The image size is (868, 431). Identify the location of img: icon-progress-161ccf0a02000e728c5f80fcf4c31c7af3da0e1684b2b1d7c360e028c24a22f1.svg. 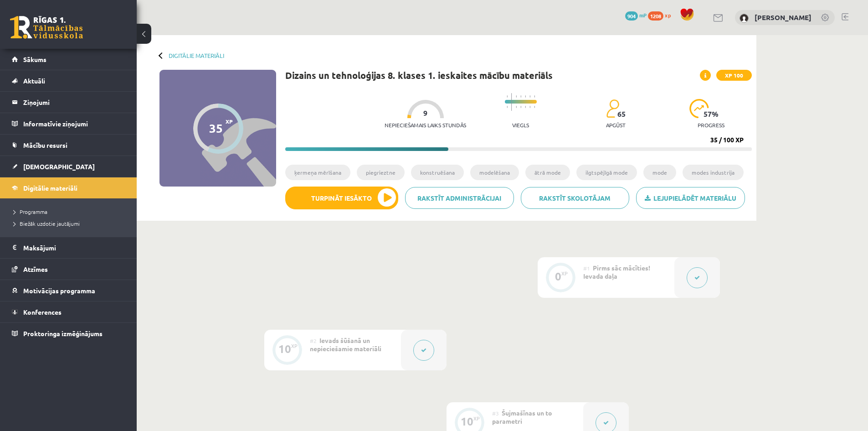
(699, 108).